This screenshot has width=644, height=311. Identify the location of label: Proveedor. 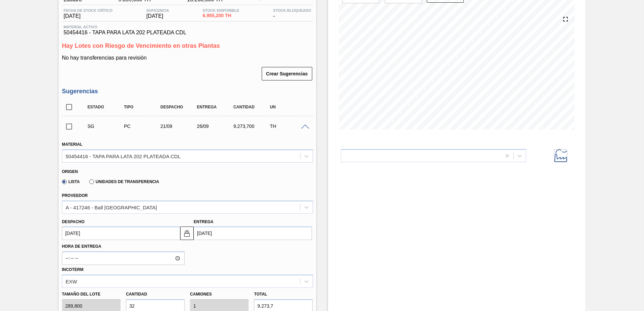
(75, 196).